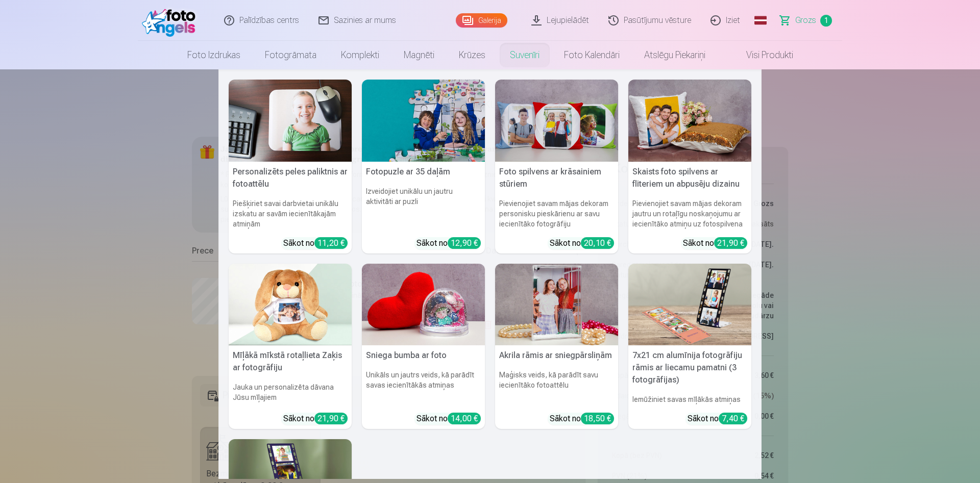 Image resolution: width=980 pixels, height=483 pixels. I want to click on h6: Izveidojiet unikālu un jautru aktivitāti ar puzli, so click(423, 208).